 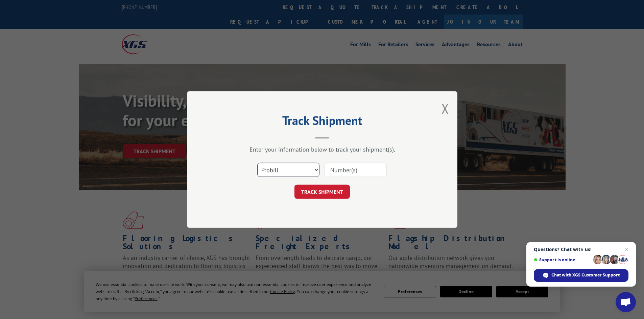 I want to click on span: Support is online, so click(x=562, y=259).